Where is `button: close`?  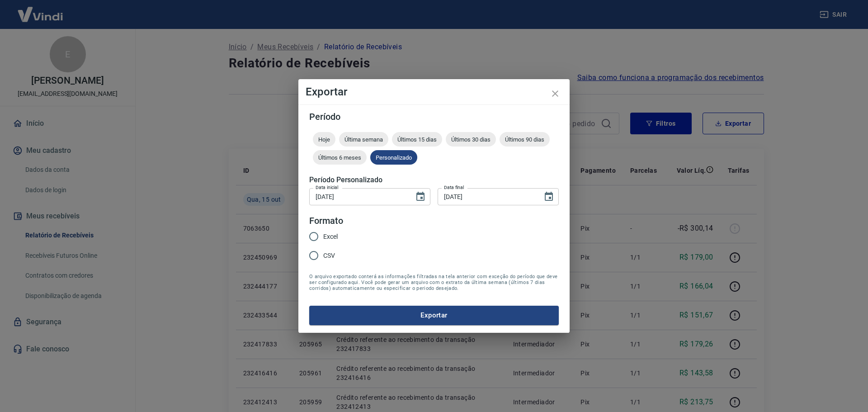 button: close is located at coordinates (555, 94).